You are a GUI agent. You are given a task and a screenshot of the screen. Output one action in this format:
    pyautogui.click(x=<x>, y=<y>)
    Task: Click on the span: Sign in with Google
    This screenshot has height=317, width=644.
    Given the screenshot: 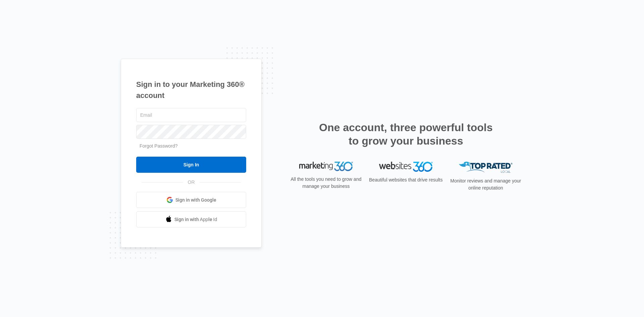 What is the action you would take?
    pyautogui.click(x=196, y=200)
    